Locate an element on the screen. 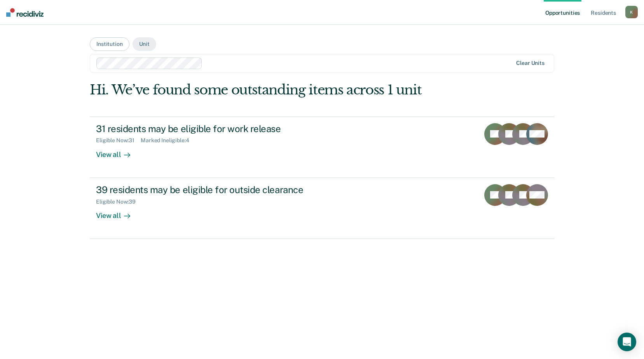  button: Unit is located at coordinates (144, 44).